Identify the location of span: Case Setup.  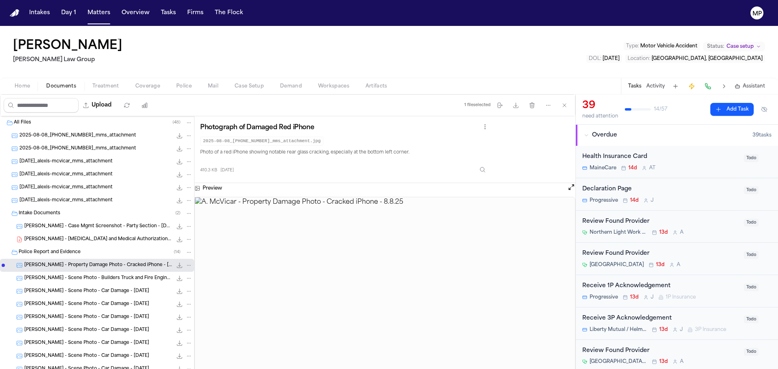
(249, 86).